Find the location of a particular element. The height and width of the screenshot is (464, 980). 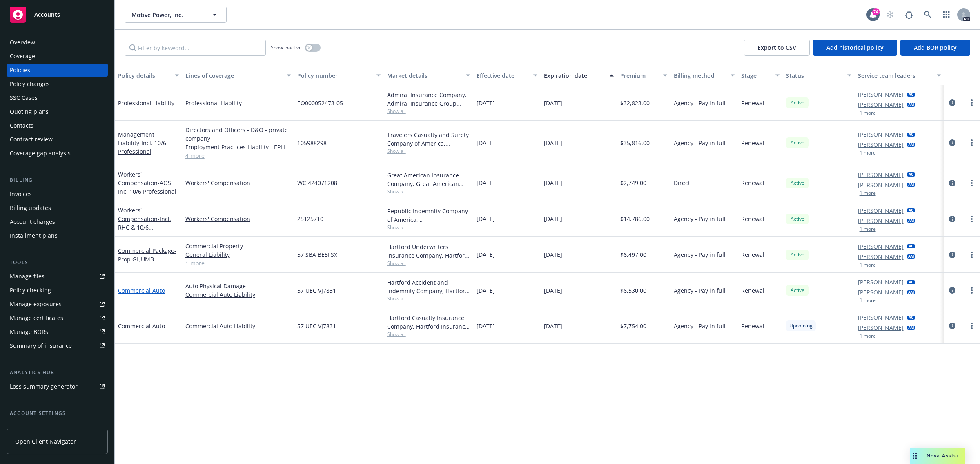

span: 57 SBA BE5FSX is located at coordinates (317, 255).